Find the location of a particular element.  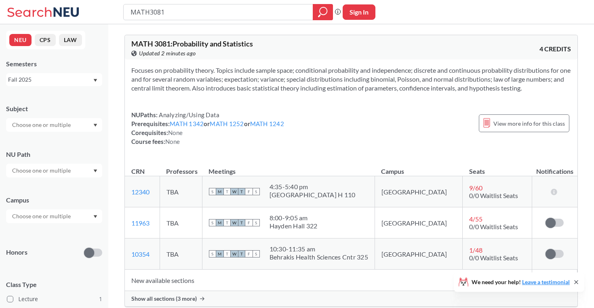

button: LAW is located at coordinates (70, 40).